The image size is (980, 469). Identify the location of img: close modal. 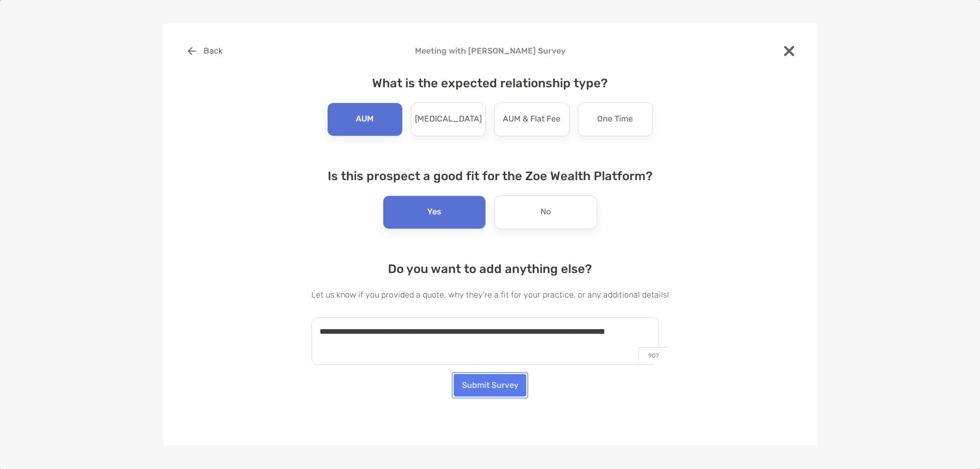
(789, 51).